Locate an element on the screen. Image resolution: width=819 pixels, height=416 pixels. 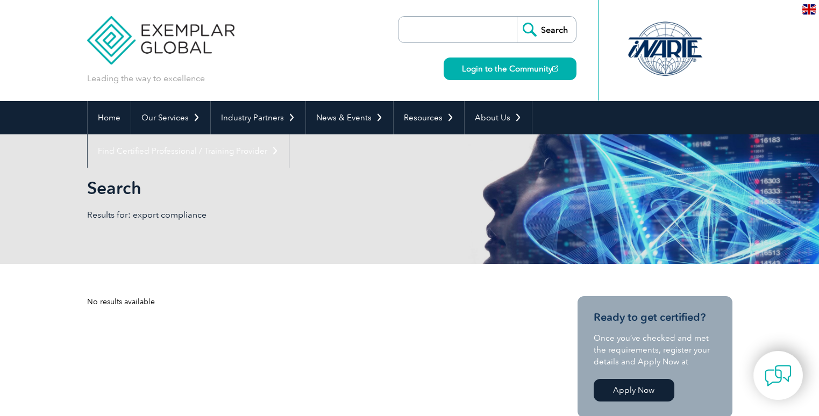
div: No results available is located at coordinates (313, 302).